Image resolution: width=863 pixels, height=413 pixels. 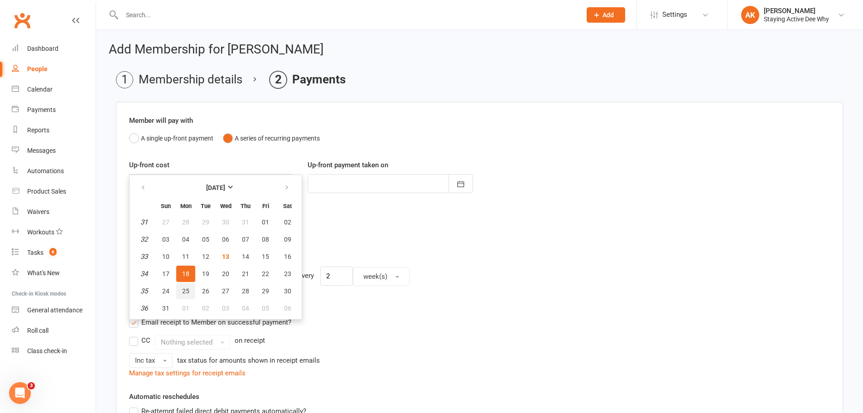 What do you see at coordinates (287, 308) in the screenshot?
I see `button: 06` at bounding box center [287, 308].